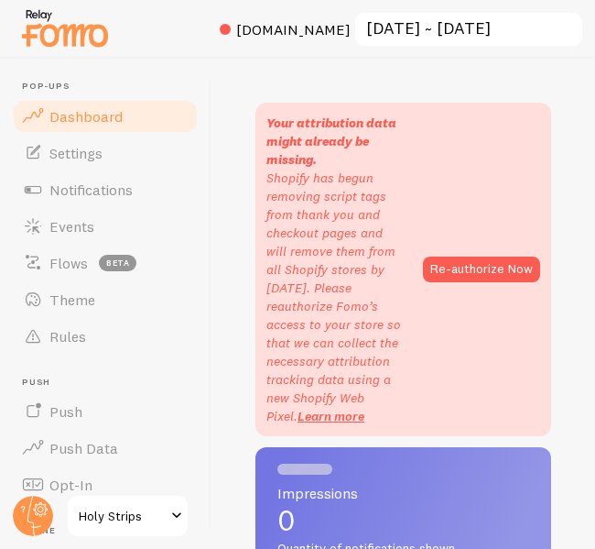 The width and height of the screenshot is (595, 549). I want to click on a: Theme, so click(105, 299).